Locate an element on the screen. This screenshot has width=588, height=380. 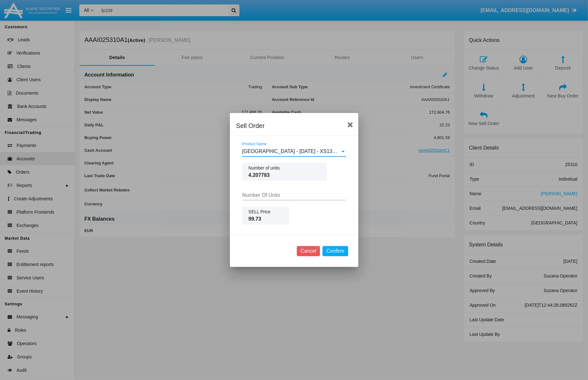
button: Cancel is located at coordinates (308, 251).